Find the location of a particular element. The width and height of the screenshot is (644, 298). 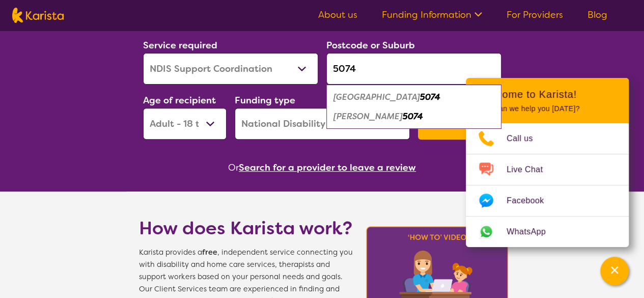

div: Channel Menu is located at coordinates (547, 162).